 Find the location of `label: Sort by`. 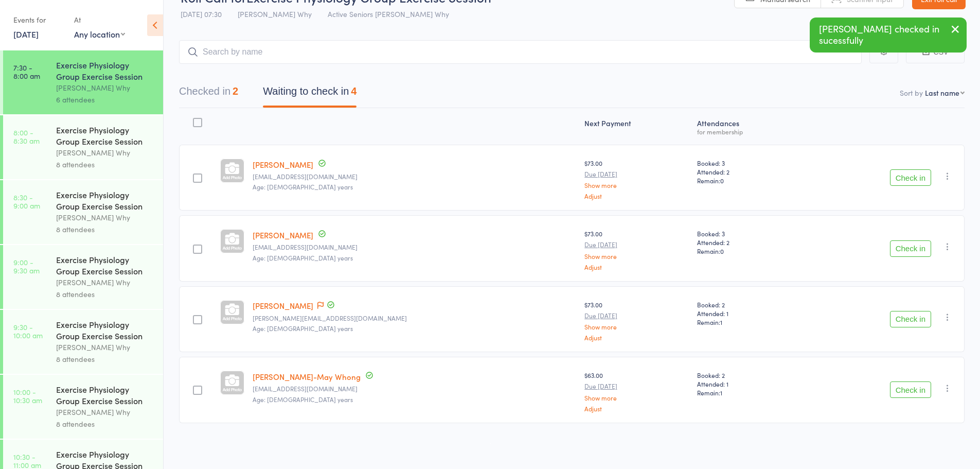

label: Sort by is located at coordinates (911, 93).